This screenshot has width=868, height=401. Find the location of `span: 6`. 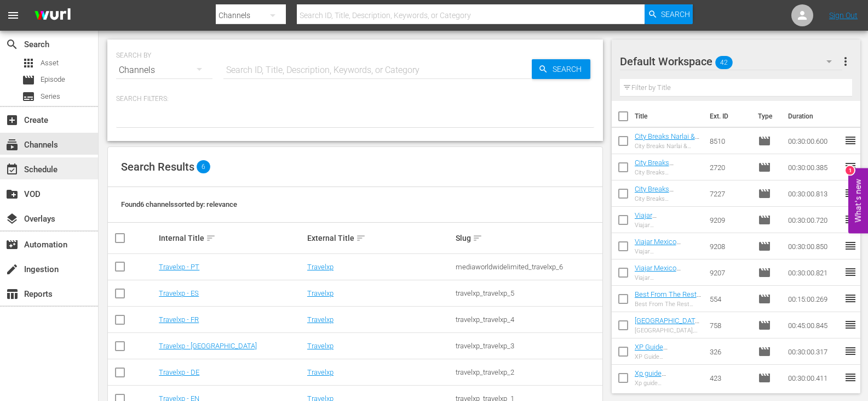

span: 6 is located at coordinates (203, 167).